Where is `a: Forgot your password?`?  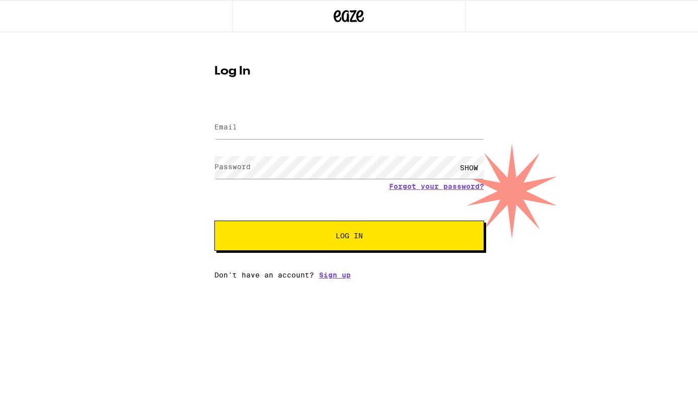
a: Forgot your password? is located at coordinates (436, 186).